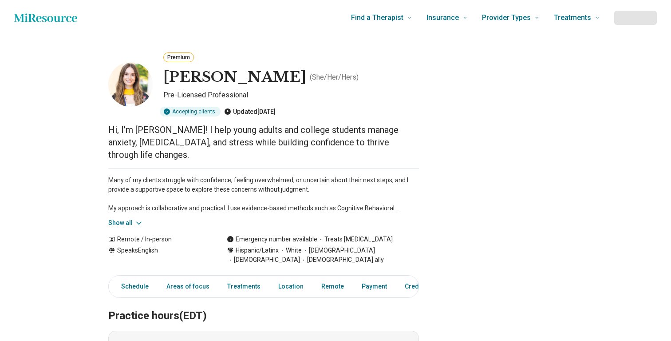  What do you see at coordinates (377, 18) in the screenshot?
I see `span: Find a Therapist` at bounding box center [377, 18].